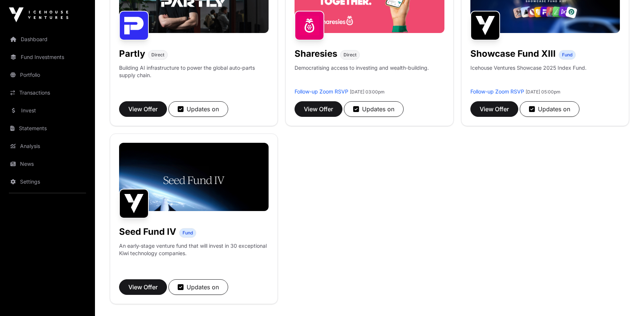 The image size is (644, 316). What do you see at coordinates (193, 250) in the screenshot?
I see `p: An early-stage venture fund that will invest in 30 exceptional Kiwi technology companies.` at bounding box center [193, 250].